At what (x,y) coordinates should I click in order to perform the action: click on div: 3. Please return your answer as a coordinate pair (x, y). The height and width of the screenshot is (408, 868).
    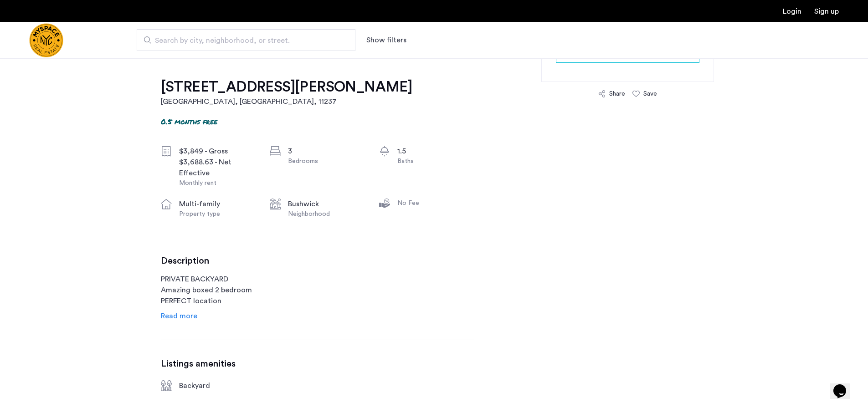
    Looking at the image, I should click on (326, 151).